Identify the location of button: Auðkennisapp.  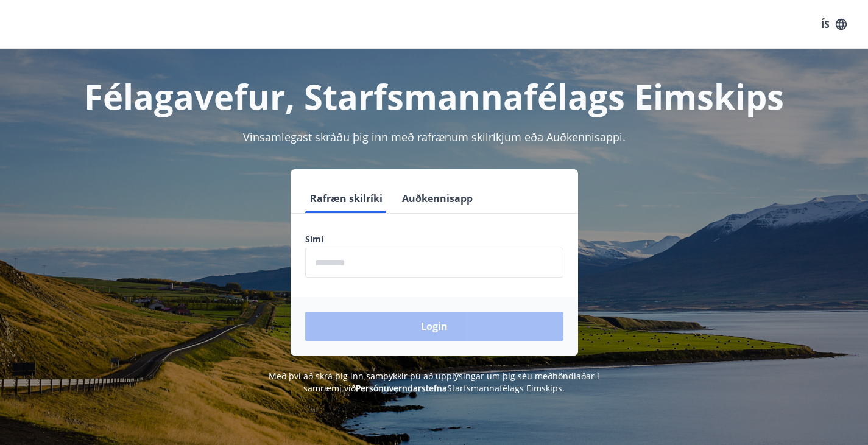
(437, 198).